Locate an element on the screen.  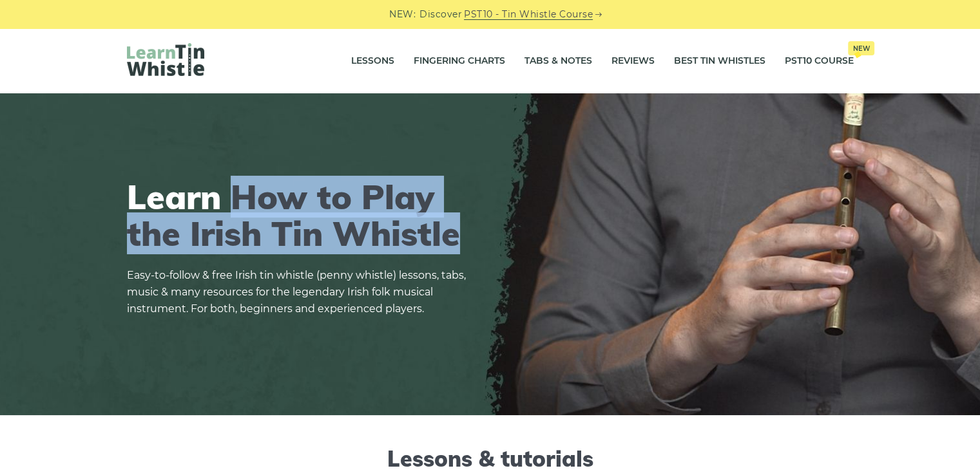
p: Easy-to-follow & free Irish tin whistle (penny whistle) lessons, tabs, music & many resources for... is located at coordinates (301, 293).